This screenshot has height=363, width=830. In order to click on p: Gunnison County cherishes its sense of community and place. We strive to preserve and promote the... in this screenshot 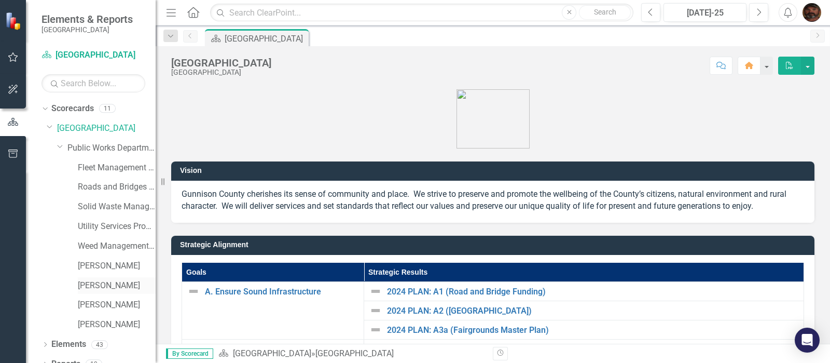, I will do `click(493, 200)`.